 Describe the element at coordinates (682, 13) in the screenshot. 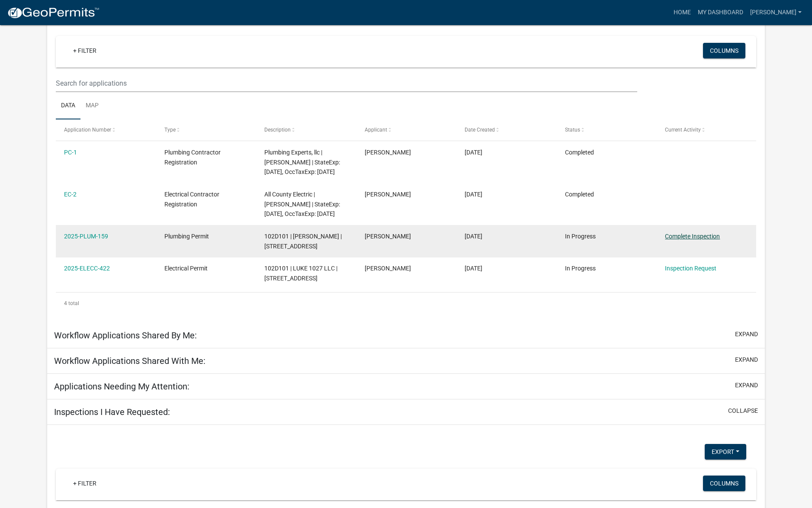

I see `a: Home` at that location.